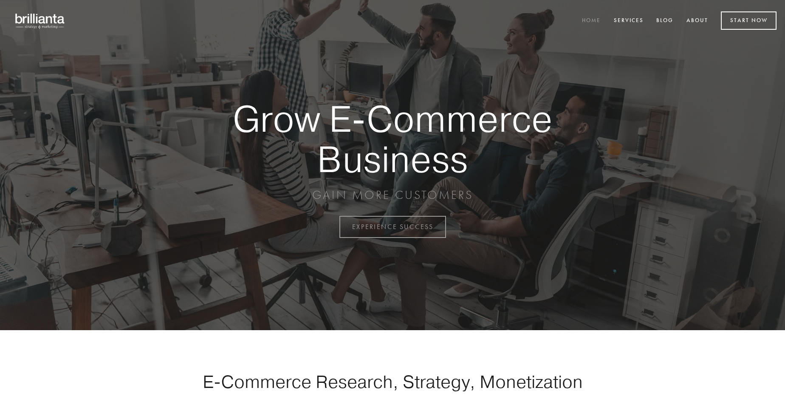 This screenshot has width=785, height=399. Describe the element at coordinates (748, 20) in the screenshot. I see `a: Start Now` at that location.